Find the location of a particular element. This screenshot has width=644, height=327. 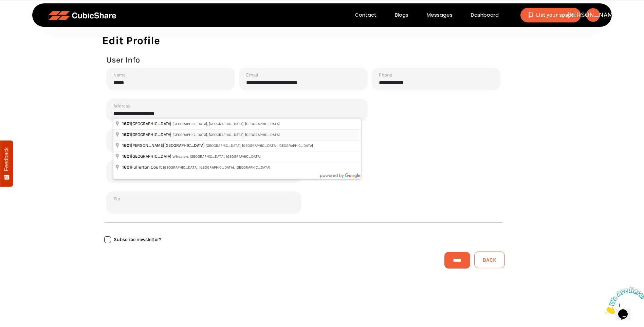

label: Subscribe newsletter? is located at coordinates (133, 239).